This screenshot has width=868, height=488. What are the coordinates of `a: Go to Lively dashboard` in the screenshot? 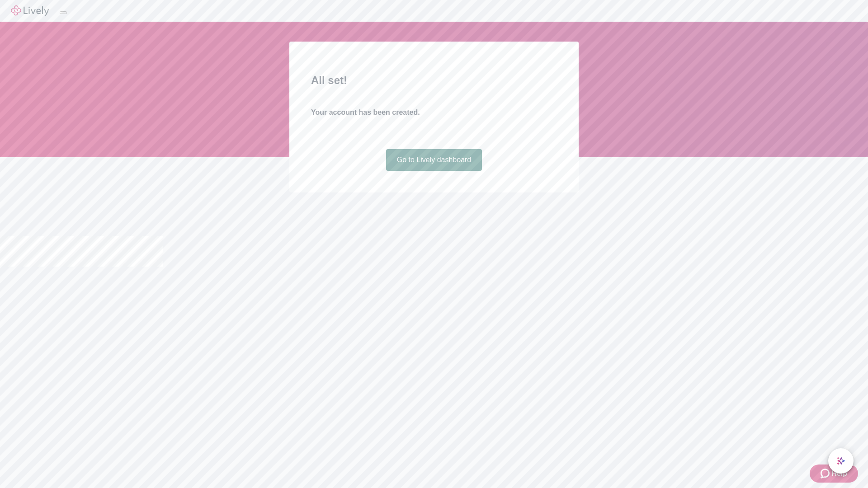 It's located at (434, 160).